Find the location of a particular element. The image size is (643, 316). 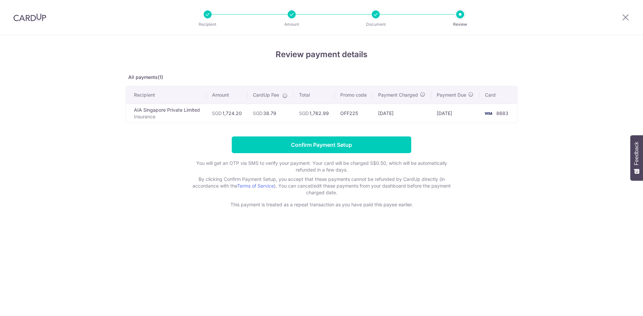

p: Review is located at coordinates (460, 24).